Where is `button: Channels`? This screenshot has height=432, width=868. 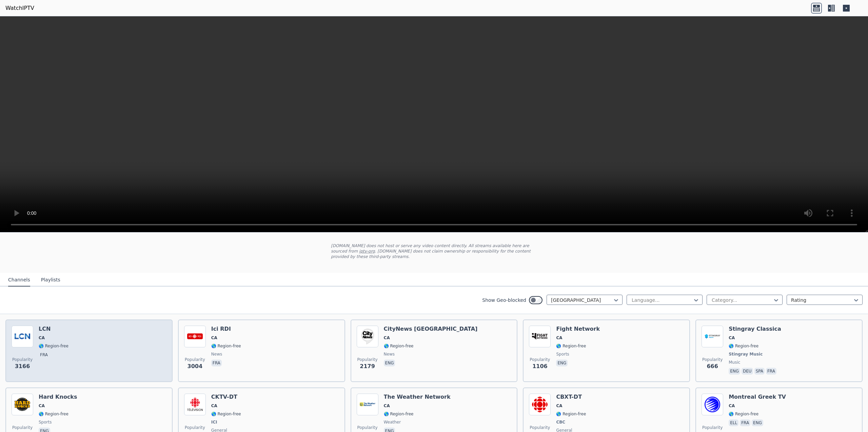
button: Channels is located at coordinates (19, 280).